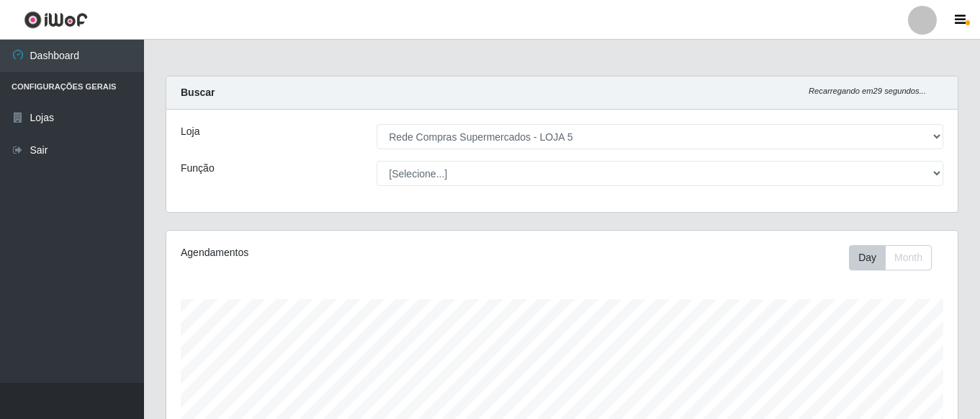 This screenshot has height=419, width=980. Describe the element at coordinates (867, 91) in the screenshot. I see `i: Recarregando em 29 segundos...` at that location.